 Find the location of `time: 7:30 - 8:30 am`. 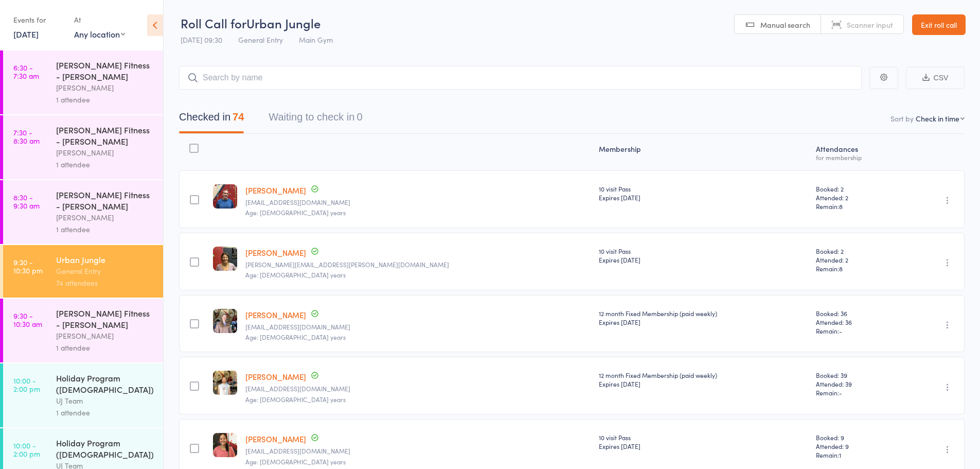

time: 7:30 - 8:30 am is located at coordinates (26, 137).